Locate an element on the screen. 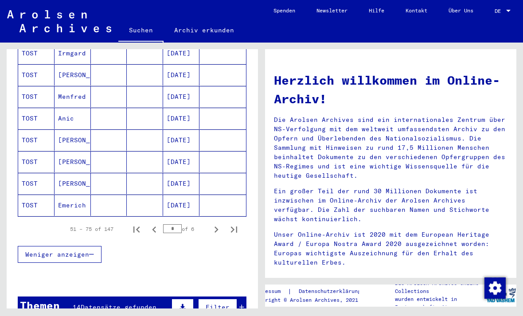  div: of 6 is located at coordinates (185, 229).